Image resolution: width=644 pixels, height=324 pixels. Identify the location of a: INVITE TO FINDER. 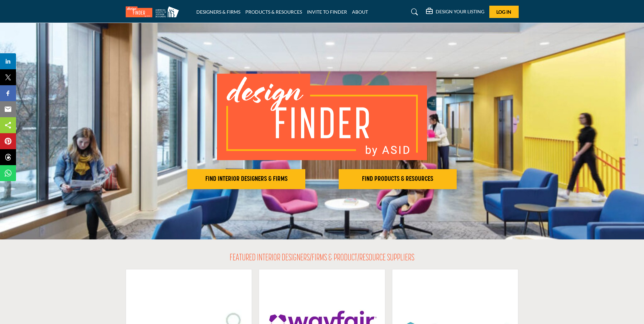
(327, 12).